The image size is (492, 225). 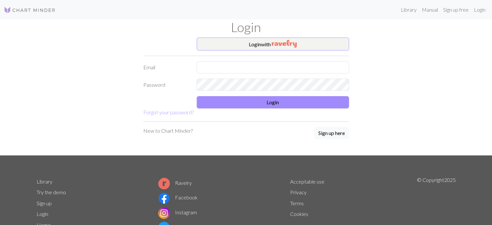 I want to click on a: Try the demo, so click(x=51, y=192).